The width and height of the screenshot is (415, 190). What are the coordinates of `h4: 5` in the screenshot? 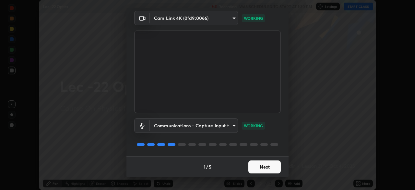 It's located at (210, 166).